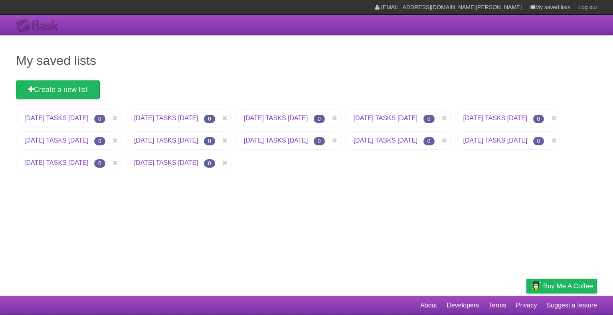 This screenshot has width=613, height=315. I want to click on span: Buy me a coffee, so click(568, 286).